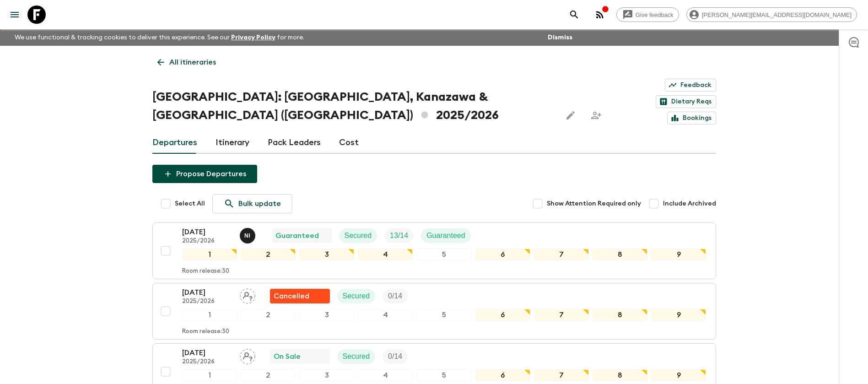 The width and height of the screenshot is (868, 384). Describe the element at coordinates (287, 357) in the screenshot. I see `p: On Sale` at that location.